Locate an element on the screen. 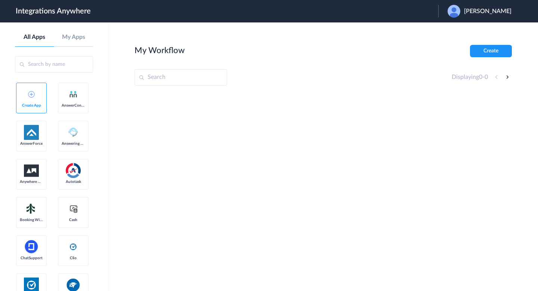  span: Booking Widget is located at coordinates (31, 220).